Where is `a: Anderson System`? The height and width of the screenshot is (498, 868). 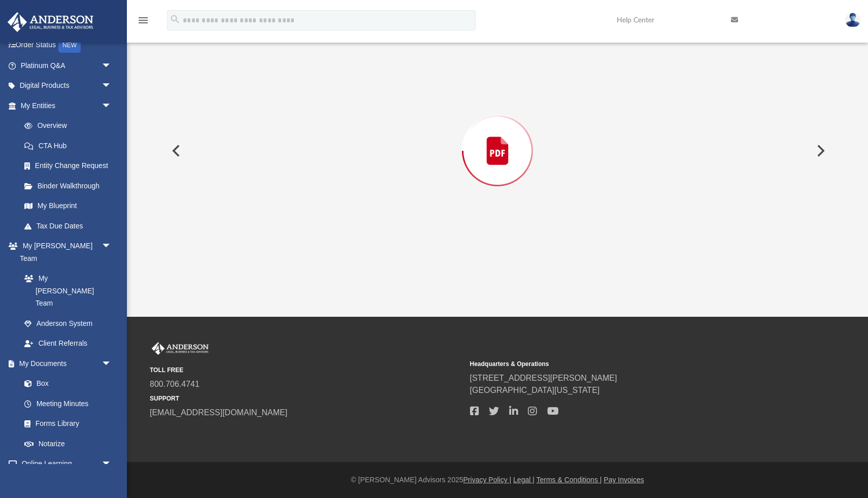 a: Anderson System is located at coordinates (68, 323).